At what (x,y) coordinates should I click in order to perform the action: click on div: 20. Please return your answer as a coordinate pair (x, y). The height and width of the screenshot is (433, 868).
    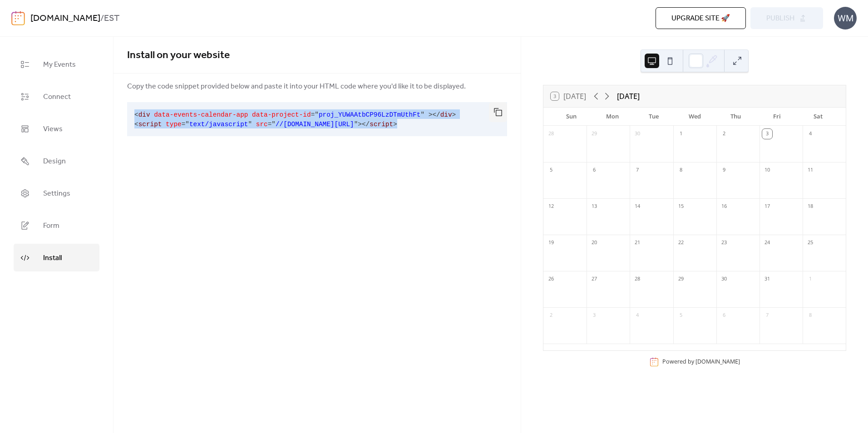
    Looking at the image, I should click on (594, 243).